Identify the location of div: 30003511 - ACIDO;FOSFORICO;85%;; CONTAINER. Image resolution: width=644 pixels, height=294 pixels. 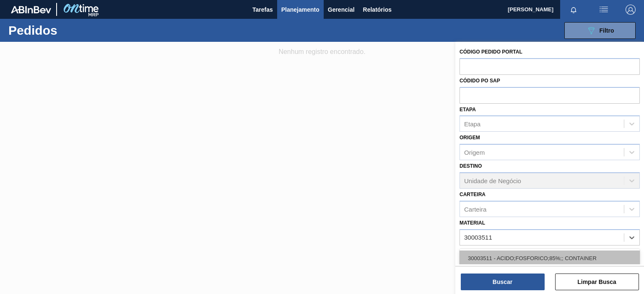
(549, 259).